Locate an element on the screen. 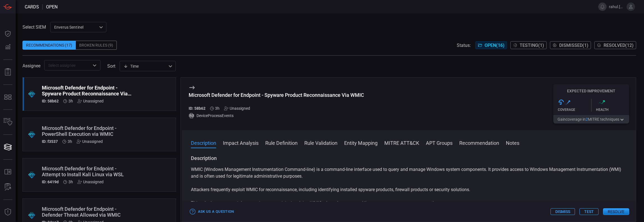 This screenshot has height=222, width=644. button: Recommendation is located at coordinates (480, 142).